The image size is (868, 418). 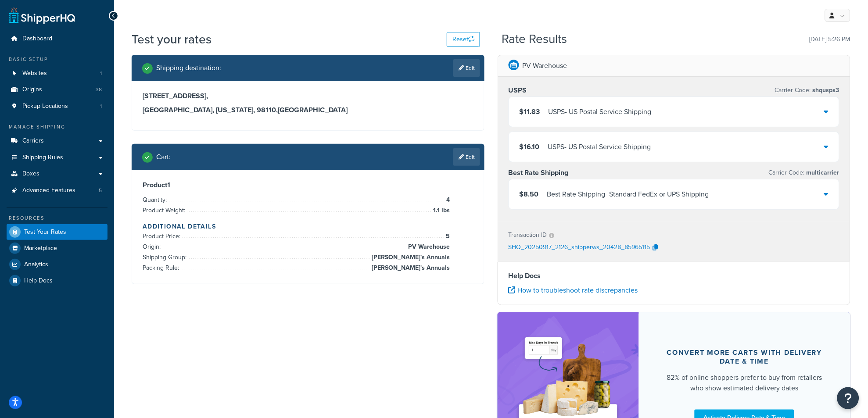 What do you see at coordinates (33, 141) in the screenshot?
I see `span: Carriers` at bounding box center [33, 141].